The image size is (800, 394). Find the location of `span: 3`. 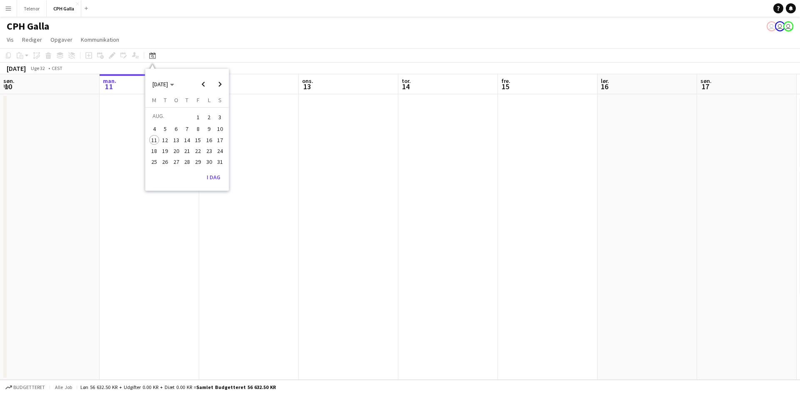

span: 3 is located at coordinates (220, 117).